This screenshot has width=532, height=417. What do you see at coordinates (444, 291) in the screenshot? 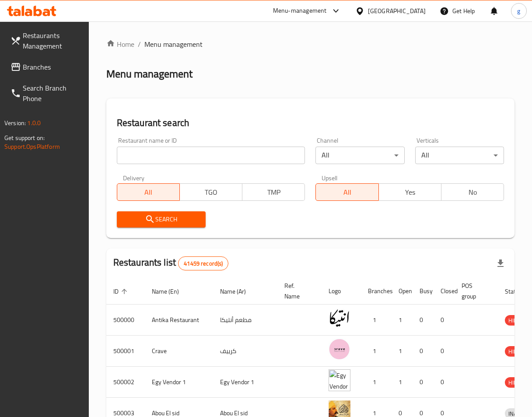
I see `th: Closed` at bounding box center [444, 291].